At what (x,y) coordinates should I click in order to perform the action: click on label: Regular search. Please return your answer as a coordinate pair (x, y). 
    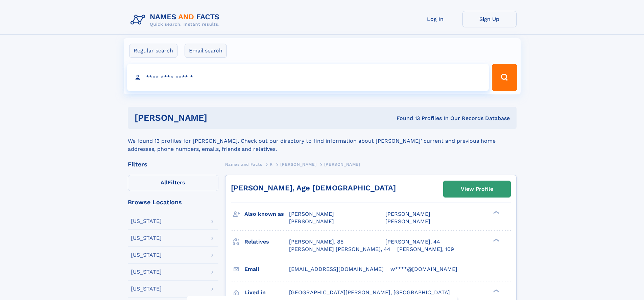
    Looking at the image, I should click on (153, 51).